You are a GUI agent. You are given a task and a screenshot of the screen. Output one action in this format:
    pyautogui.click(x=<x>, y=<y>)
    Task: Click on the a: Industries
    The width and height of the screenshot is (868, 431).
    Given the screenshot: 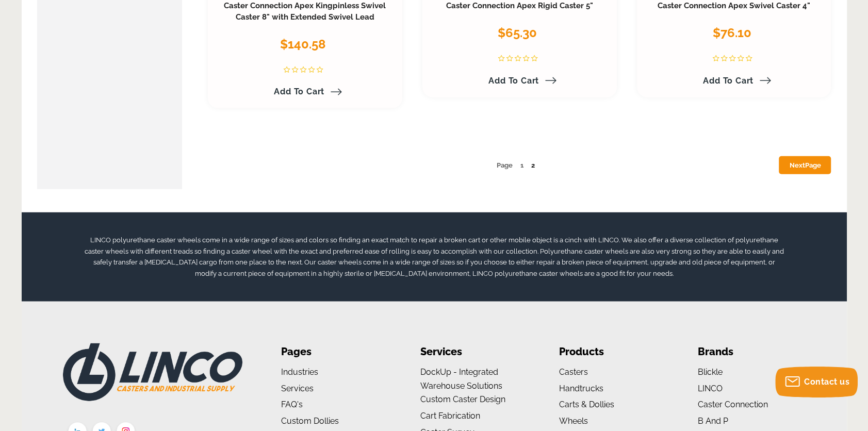 What is the action you would take?
    pyautogui.click(x=300, y=372)
    